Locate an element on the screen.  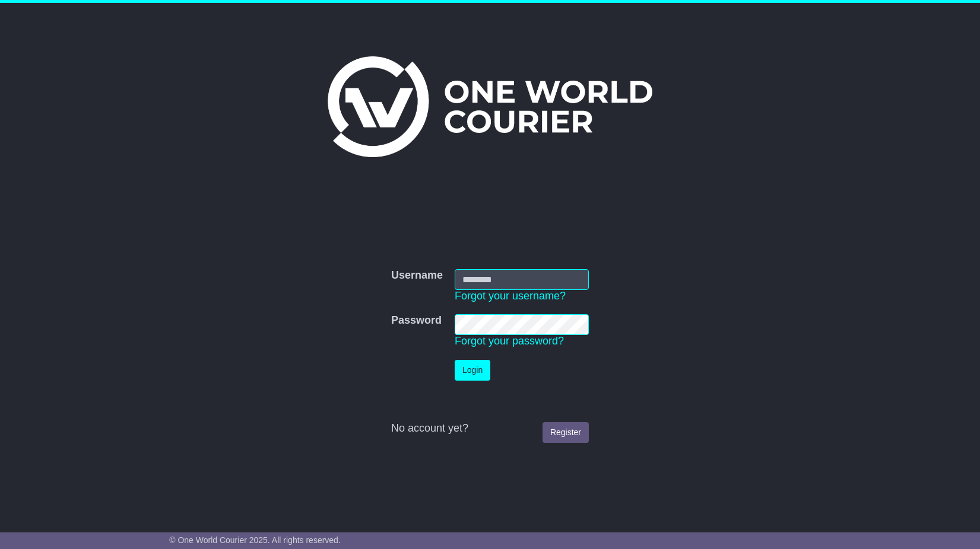
a: Forgot your password? is located at coordinates (510, 341).